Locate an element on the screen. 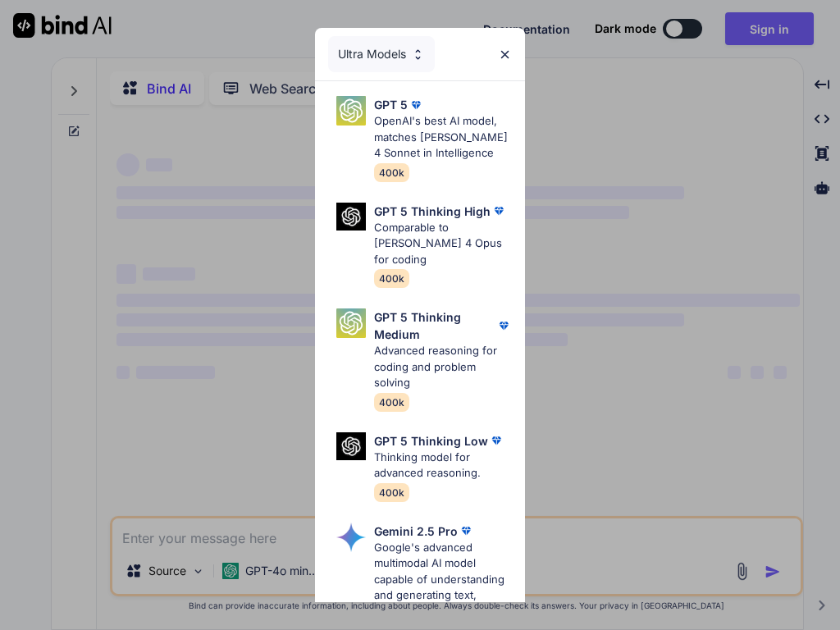 The height and width of the screenshot is (630, 840). p: GPT 5 Thinking High is located at coordinates (432, 211).